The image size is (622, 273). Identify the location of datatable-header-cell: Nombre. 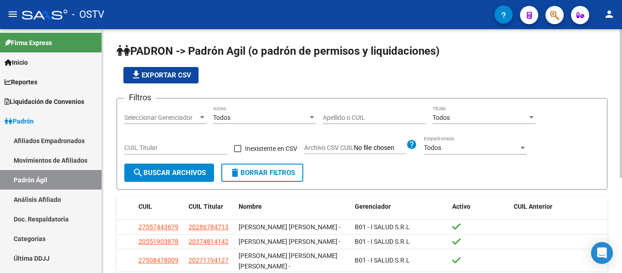
(293, 206).